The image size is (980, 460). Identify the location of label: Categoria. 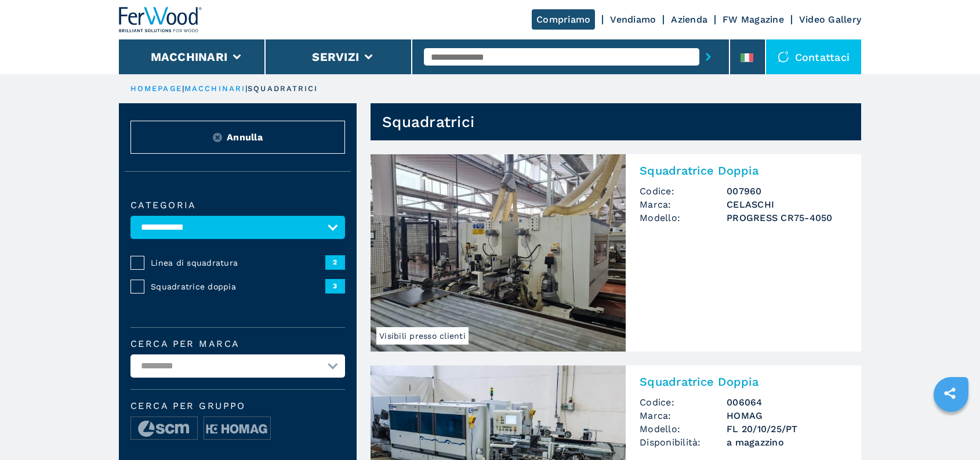
(237, 205).